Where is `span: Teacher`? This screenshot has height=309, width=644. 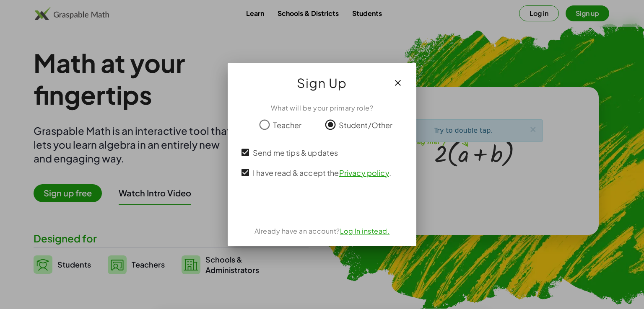 span: Teacher is located at coordinates (287, 125).